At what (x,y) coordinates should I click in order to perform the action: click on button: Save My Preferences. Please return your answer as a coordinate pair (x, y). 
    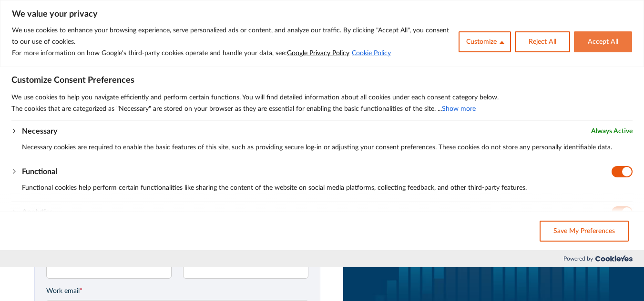
    Looking at the image, I should click on (584, 231).